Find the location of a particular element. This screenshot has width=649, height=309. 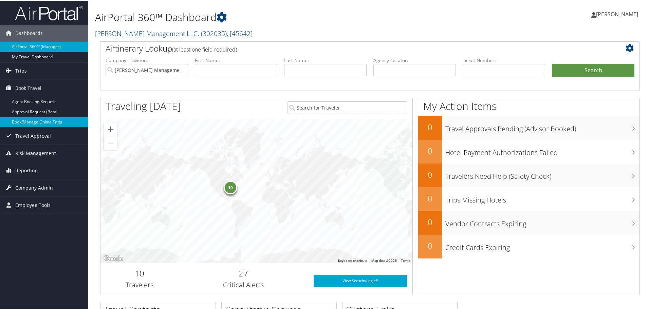

label: Company - Division: is located at coordinates (147, 60).